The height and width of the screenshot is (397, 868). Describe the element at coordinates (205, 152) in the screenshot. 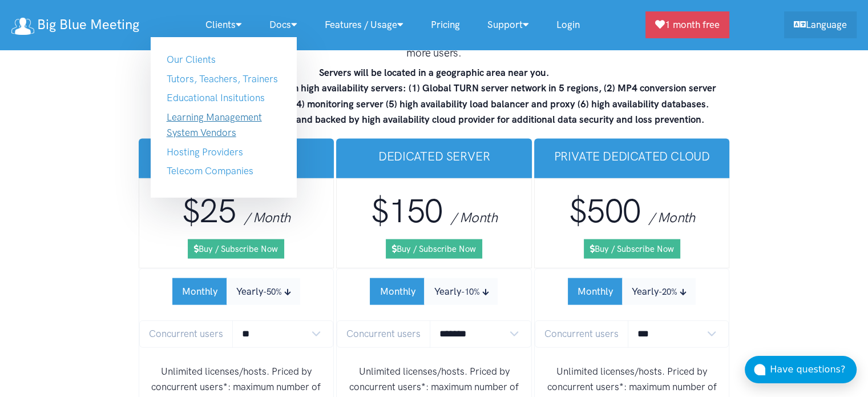

I see `a: Hosting Providers` at that location.